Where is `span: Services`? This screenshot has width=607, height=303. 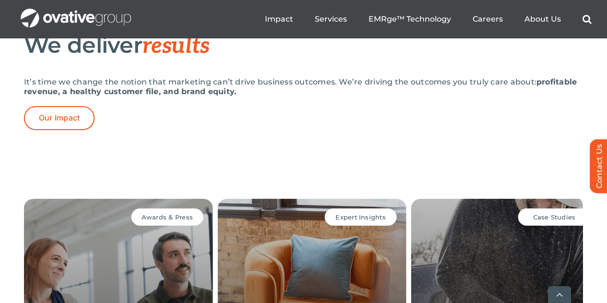
span: Services is located at coordinates (331, 19).